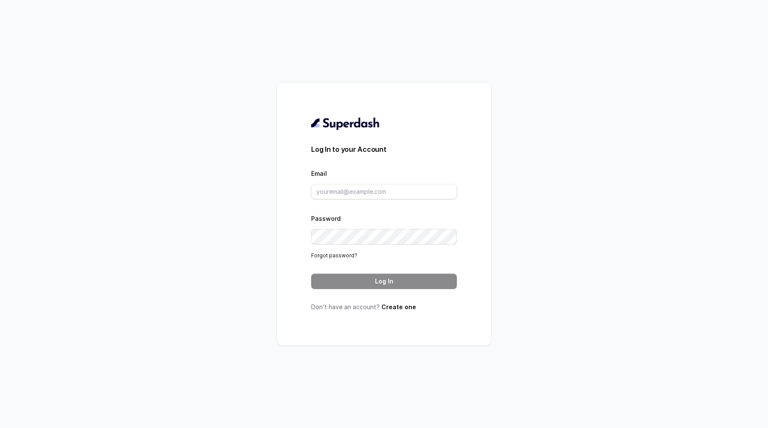  What do you see at coordinates (399, 307) in the screenshot?
I see `a: Create one` at bounding box center [399, 307].